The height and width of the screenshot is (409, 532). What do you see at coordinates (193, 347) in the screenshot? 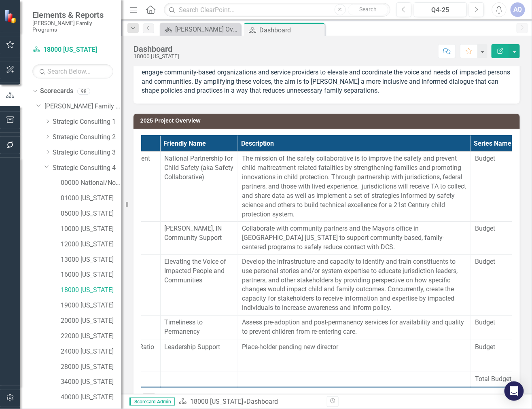
I see `span: Leadership Support` at bounding box center [193, 347].